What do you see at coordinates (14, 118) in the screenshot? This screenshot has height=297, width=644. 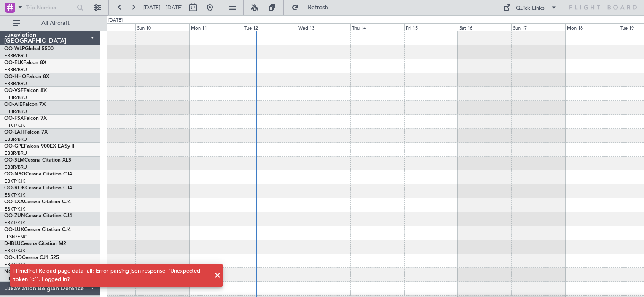 I see `span: OO-FSX` at bounding box center [14, 118].